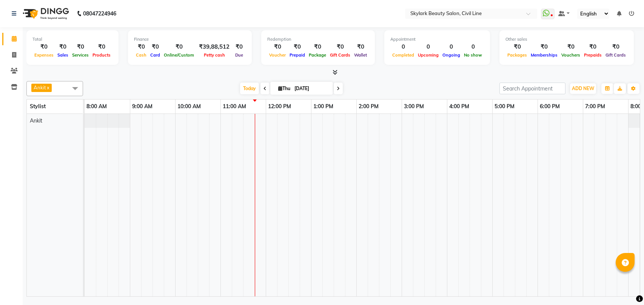 This screenshot has height=305, width=644. I want to click on a: 11:00 AM, so click(234, 106).